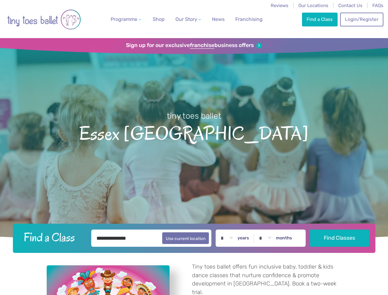 The width and height of the screenshot is (388, 295). I want to click on button: Find Classes, so click(339, 238).